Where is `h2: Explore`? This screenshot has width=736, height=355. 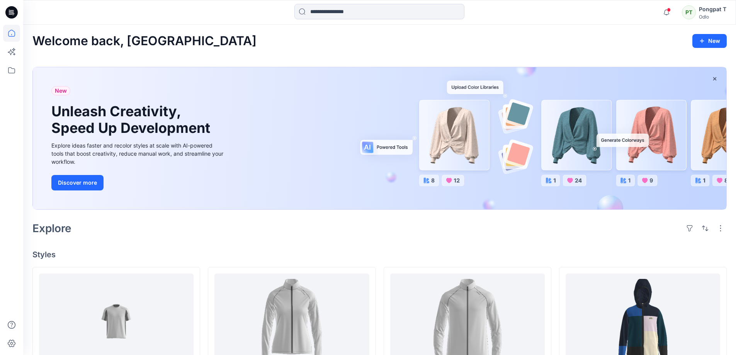 h2: Explore is located at coordinates (52, 228).